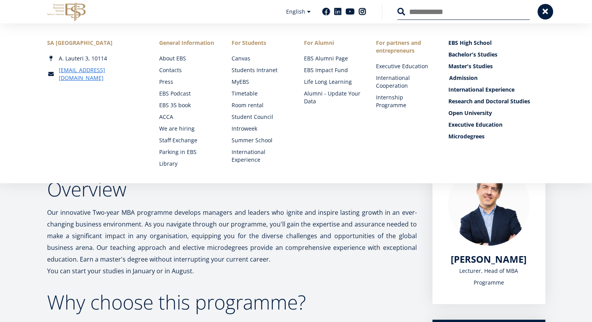 The image size is (592, 322). Describe the element at coordinates (489, 276) in the screenshot. I see `div: Lecturer, Head of MBA Programme` at that location.